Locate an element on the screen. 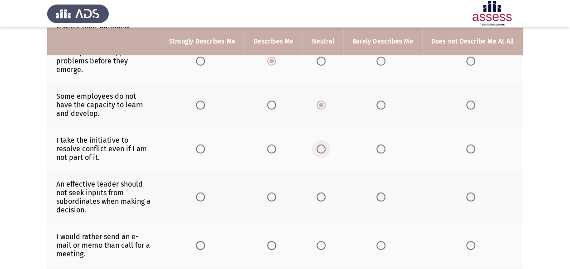  th: Neutral is located at coordinates (323, 41).